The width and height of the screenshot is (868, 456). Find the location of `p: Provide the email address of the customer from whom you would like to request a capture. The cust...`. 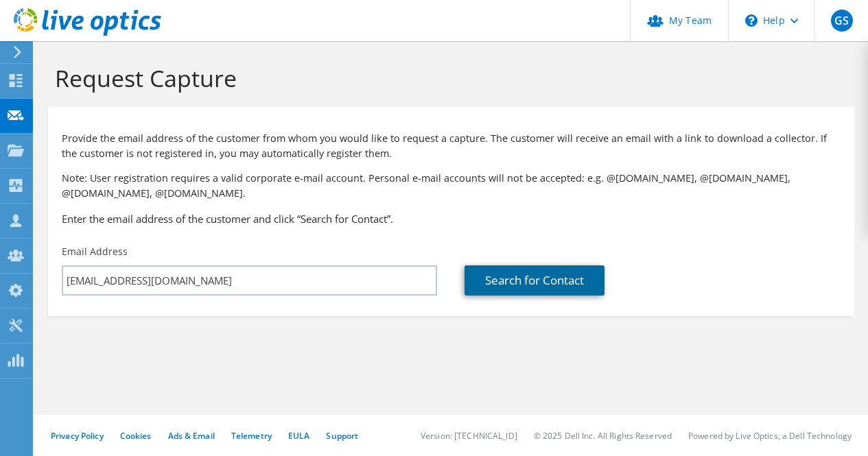

p: Provide the email address of the customer from whom you would like to request a capture. The cust... is located at coordinates (451, 146).